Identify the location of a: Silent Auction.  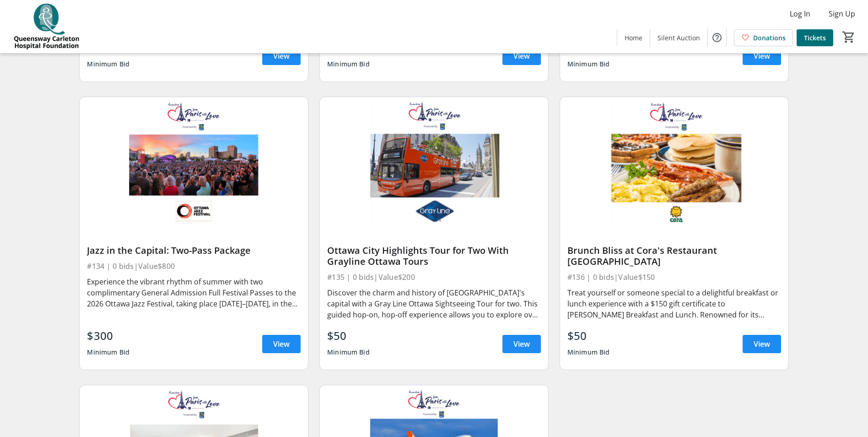
(679, 38).